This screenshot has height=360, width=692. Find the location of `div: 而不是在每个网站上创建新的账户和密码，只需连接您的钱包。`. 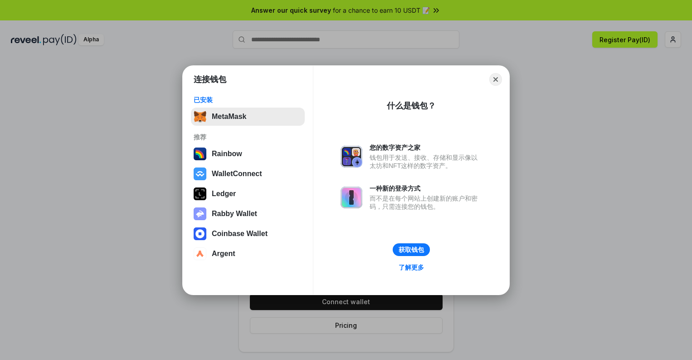

div: 而不是在每个网站上创建新的账户和密码，只需连接您的钱包。 is located at coordinates (426, 202).